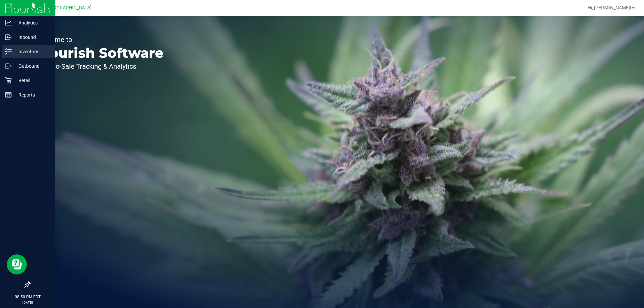  Describe the element at coordinates (8, 23) in the screenshot. I see `inline-svg: Analytics` at that location.